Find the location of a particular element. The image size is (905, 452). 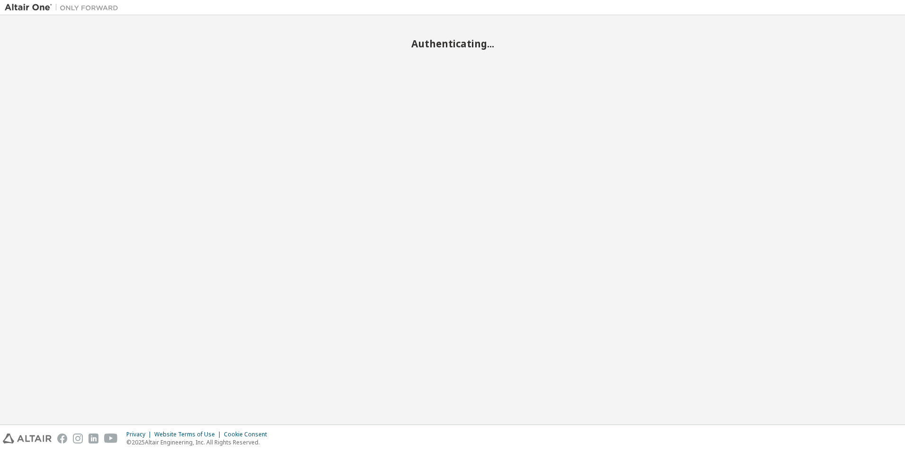

div: Cookie Consent is located at coordinates (248, 434).